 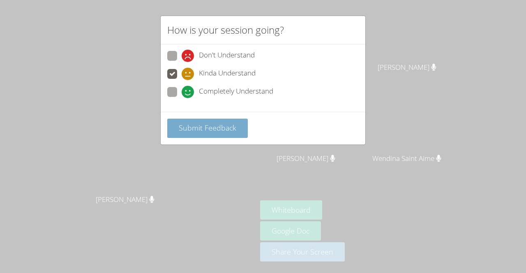 What do you see at coordinates (236, 92) in the screenshot?
I see `span: Completely Understand` at bounding box center [236, 92].